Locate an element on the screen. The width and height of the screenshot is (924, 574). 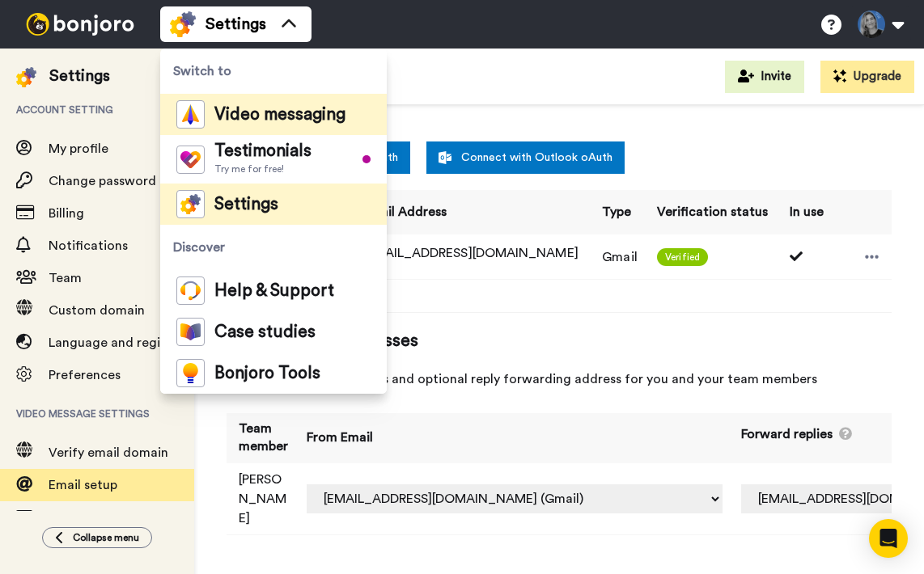
span: Switch to is located at coordinates (273, 71).